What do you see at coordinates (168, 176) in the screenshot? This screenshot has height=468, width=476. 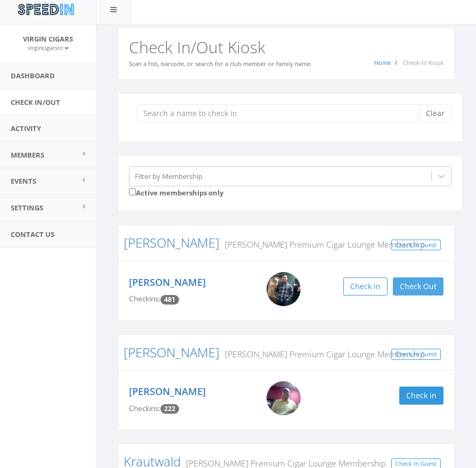 I see `div: Filter by Membership` at bounding box center [168, 176].